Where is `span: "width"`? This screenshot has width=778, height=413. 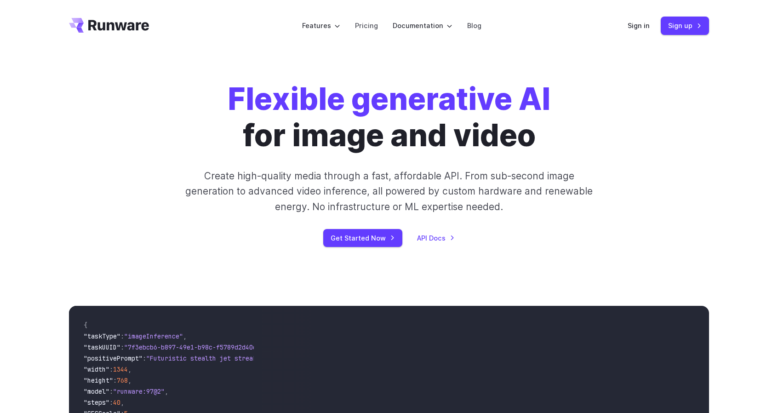
span: "width" is located at coordinates (97, 369).